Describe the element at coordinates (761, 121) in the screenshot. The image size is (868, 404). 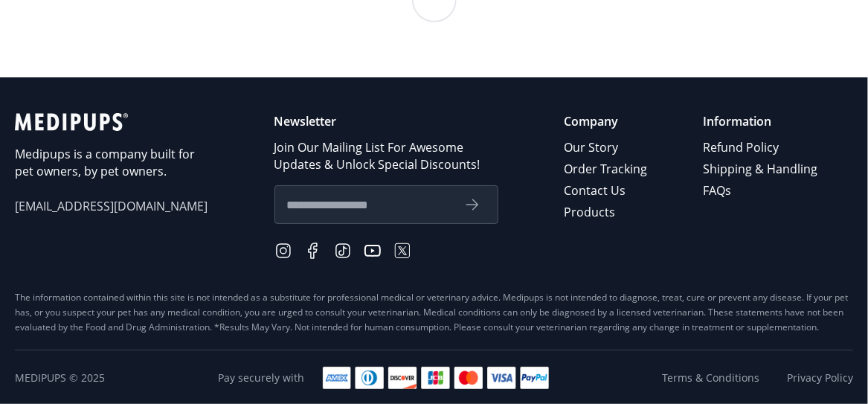
I see `p: Information` at that location.